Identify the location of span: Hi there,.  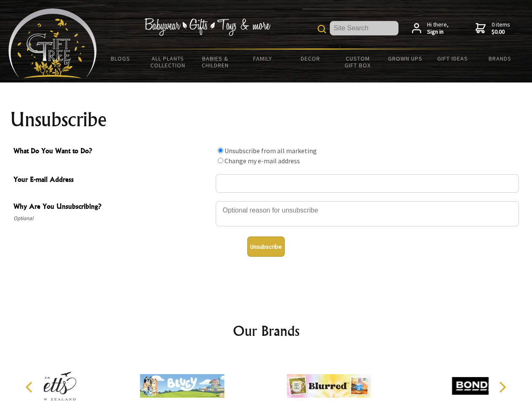
(438, 28).